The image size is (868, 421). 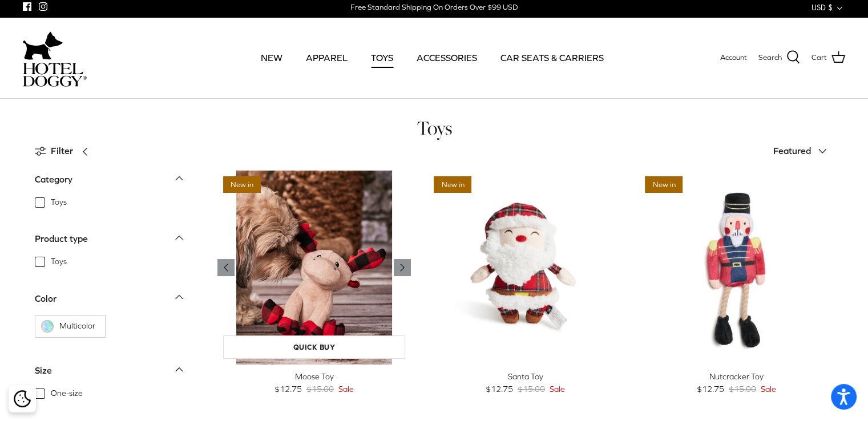 I want to click on img: dog-icon.svg, so click(x=43, y=45).